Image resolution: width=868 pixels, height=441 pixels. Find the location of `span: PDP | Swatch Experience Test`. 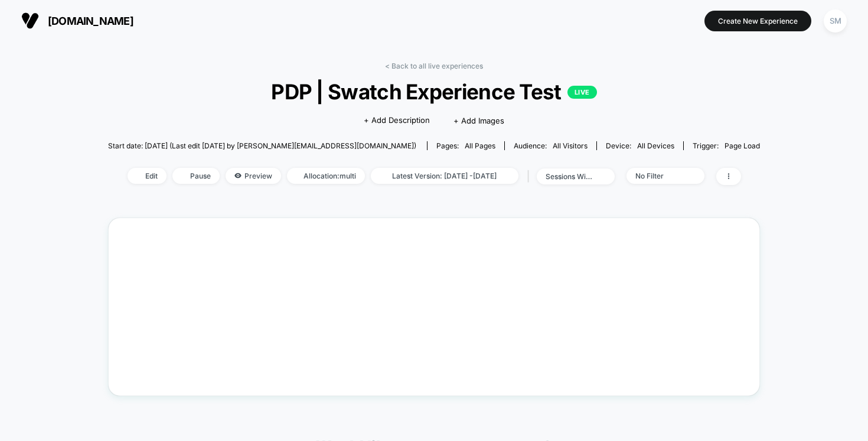

span: PDP | Swatch Experience Test is located at coordinates (434, 92).